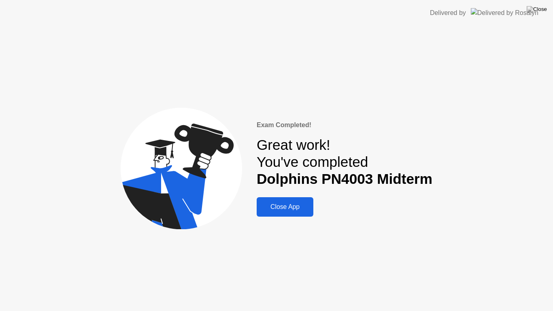  I want to click on div: Exam Completed!, so click(344, 125).